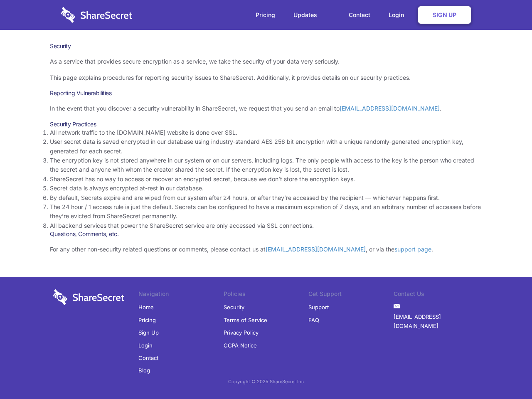 The image size is (532, 399). I want to click on a: Terms of Service, so click(245, 320).